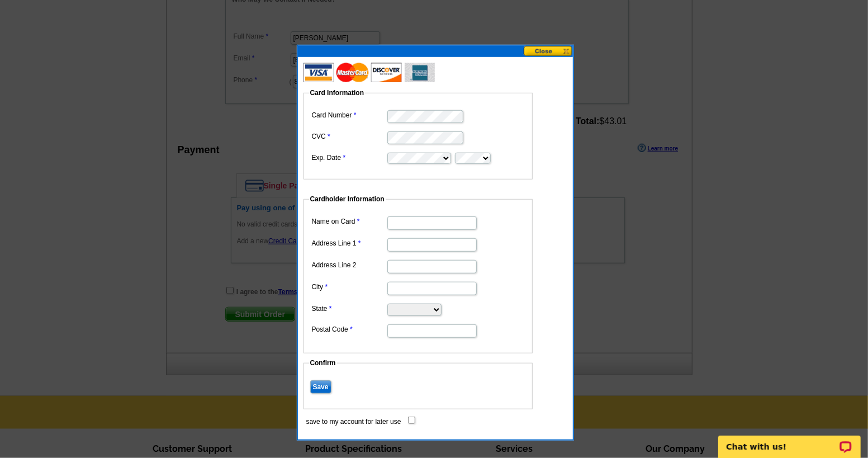  I want to click on label: State, so click(349, 308).